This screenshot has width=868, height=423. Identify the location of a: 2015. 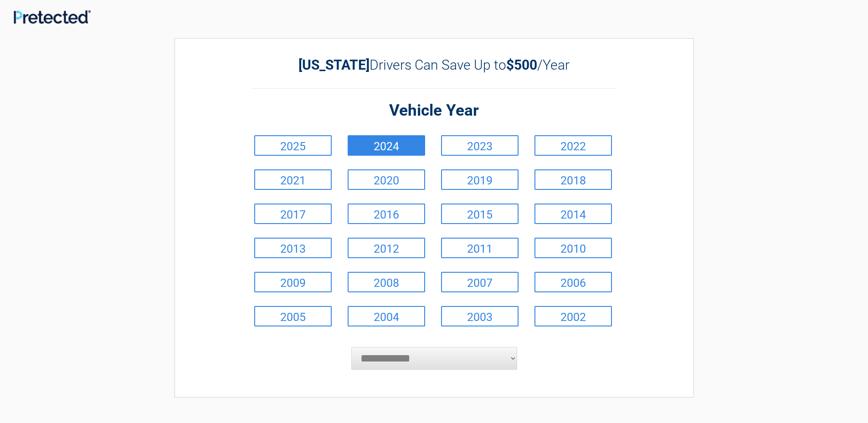
(480, 214).